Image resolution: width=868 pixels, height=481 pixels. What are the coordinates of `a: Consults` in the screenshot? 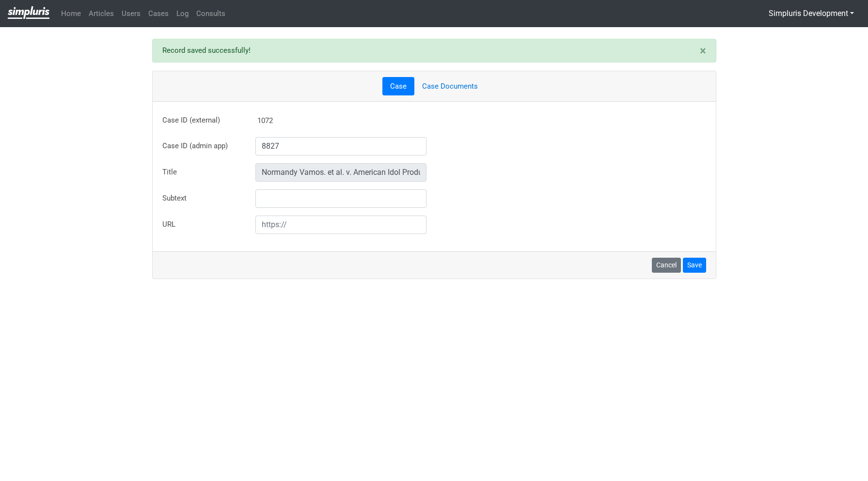 It's located at (211, 13).